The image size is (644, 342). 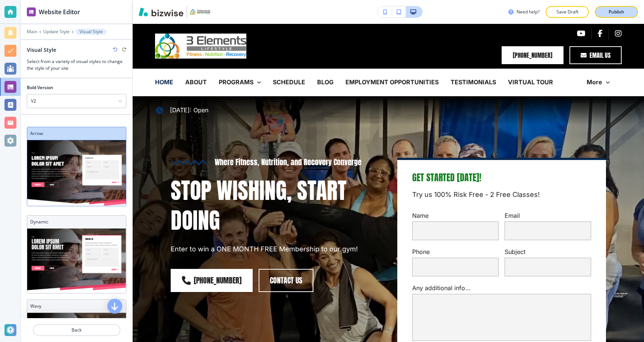 What do you see at coordinates (76, 134) in the screenshot?
I see `h3: Arrow` at bounding box center [76, 134].